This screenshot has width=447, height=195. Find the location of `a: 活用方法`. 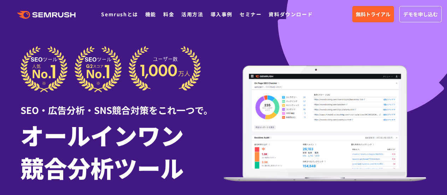

a: 活用方法 is located at coordinates (192, 14).